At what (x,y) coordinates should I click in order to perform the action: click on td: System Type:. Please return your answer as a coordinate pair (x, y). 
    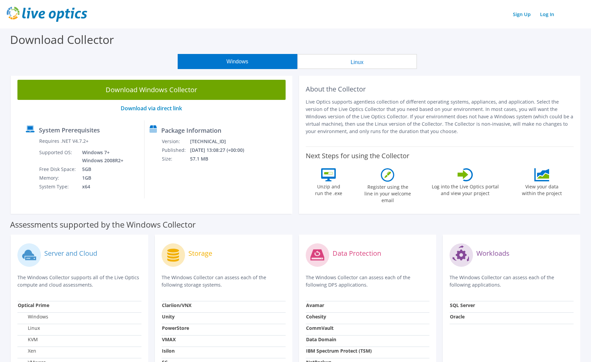
    Looking at the image, I should click on (58, 187).